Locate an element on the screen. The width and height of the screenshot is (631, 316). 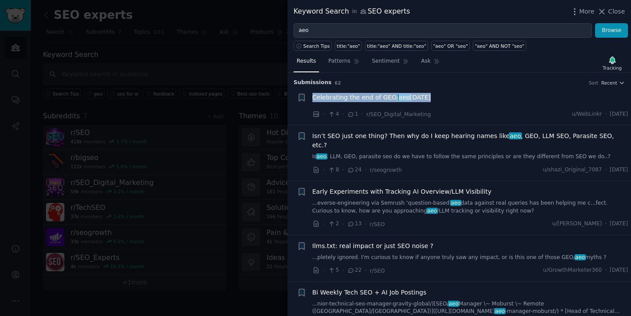
span: 62 is located at coordinates (338, 83).